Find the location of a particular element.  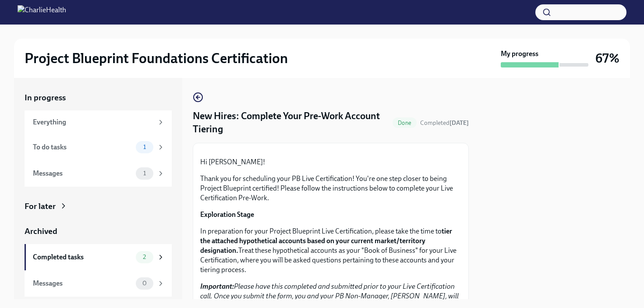

a: In progress is located at coordinates (98, 98).